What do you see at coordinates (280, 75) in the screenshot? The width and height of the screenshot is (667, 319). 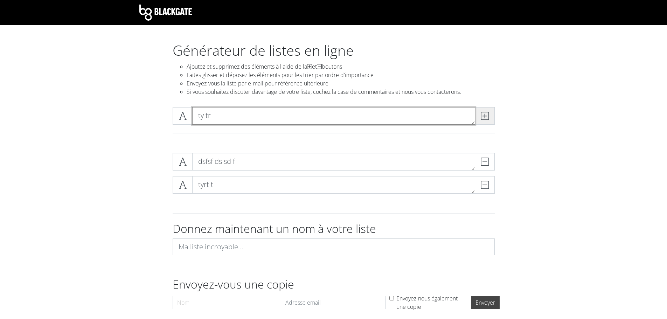 I see `font: Faites glisser et déposez les éléments pour les trier par ordre d'importance` at bounding box center [280, 75].